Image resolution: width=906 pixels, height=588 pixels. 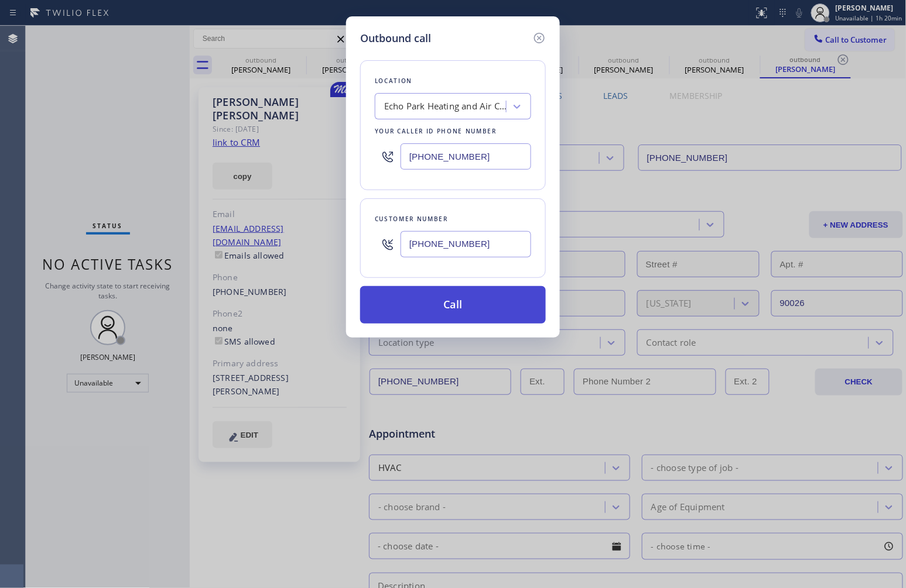 I want to click on button: Call, so click(x=452, y=304).